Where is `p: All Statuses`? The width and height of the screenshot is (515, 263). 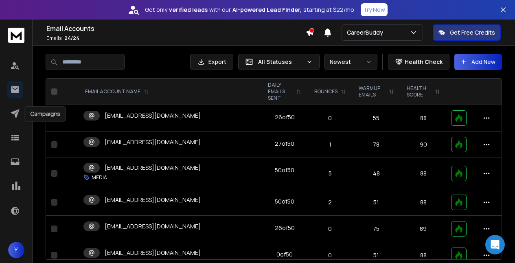 p: All Statuses is located at coordinates (280, 62).